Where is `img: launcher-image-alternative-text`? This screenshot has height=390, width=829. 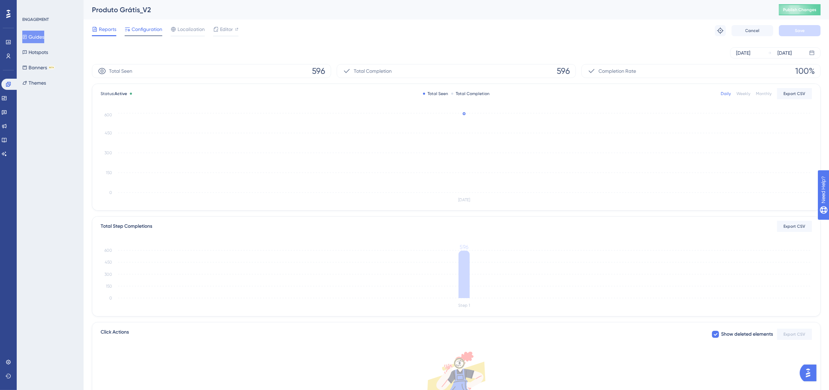 img: launcher-image-alternative-text is located at coordinates (8, 10).